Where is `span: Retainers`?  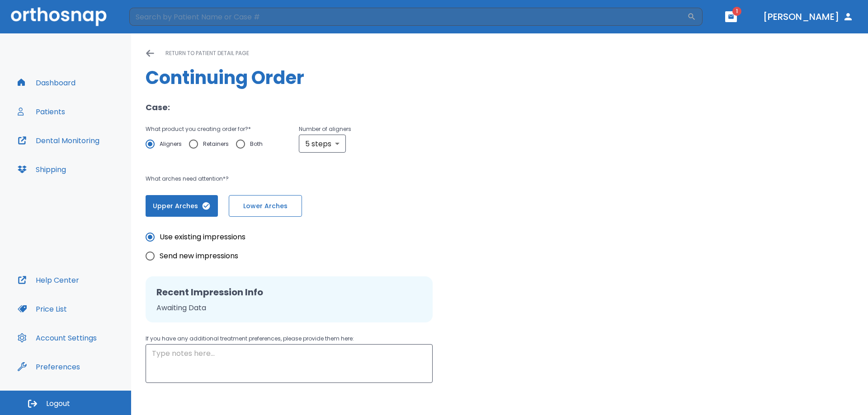 span: Retainers is located at coordinates (216, 144).